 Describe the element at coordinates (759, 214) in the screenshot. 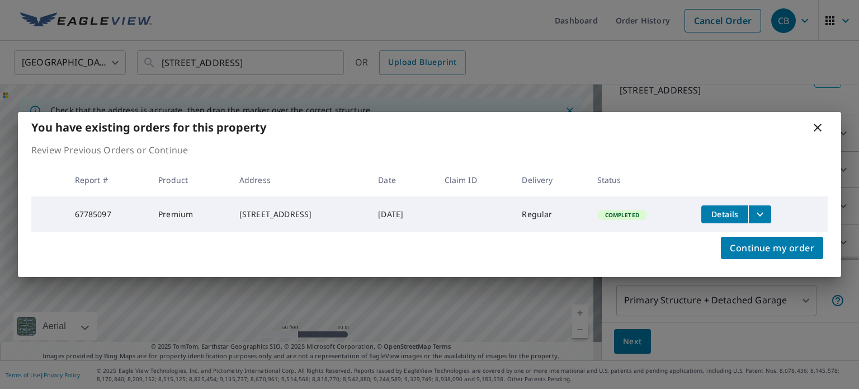

I see `button: filesDropdownBtn-67785097` at that location.